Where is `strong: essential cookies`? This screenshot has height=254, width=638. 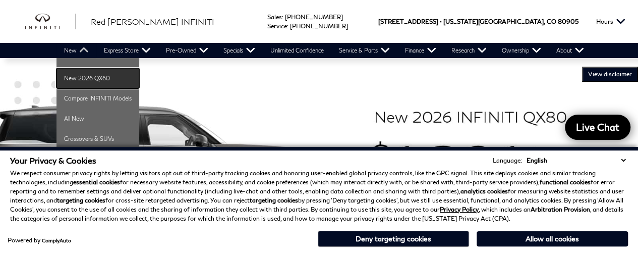 strong: essential cookies is located at coordinates (96, 182).